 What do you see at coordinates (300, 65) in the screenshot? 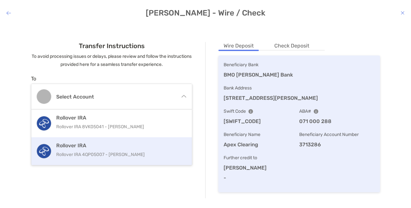
I see `p: Beneficiary Bank` at bounding box center [300, 65].